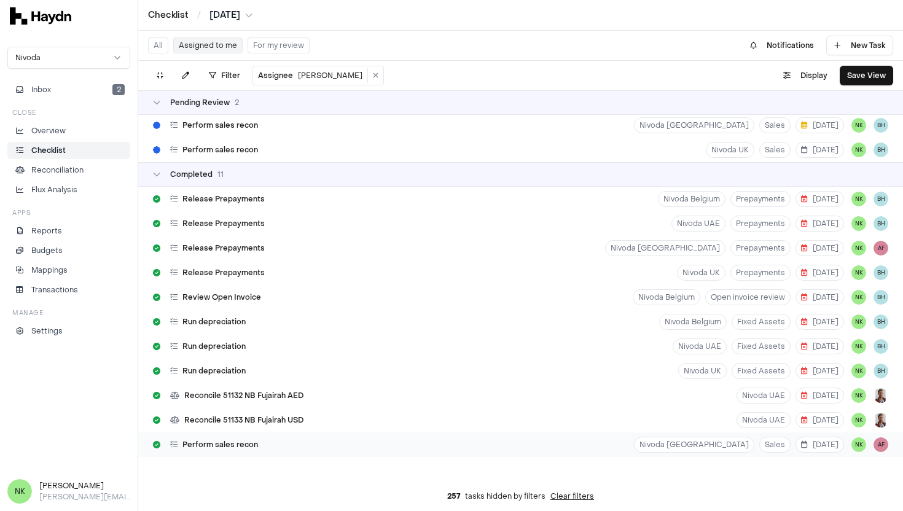 Image resolution: width=903 pixels, height=511 pixels. Describe the element at coordinates (49, 270) in the screenshot. I see `p: Mappings` at that location.